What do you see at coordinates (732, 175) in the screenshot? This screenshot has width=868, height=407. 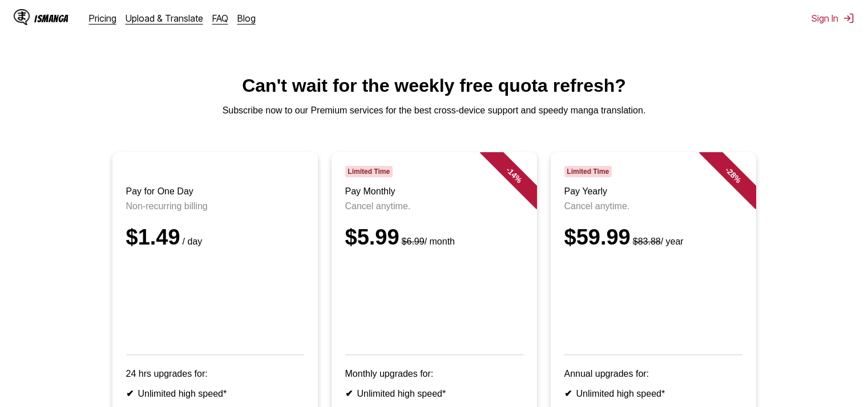 I see `div: - 28 %` at bounding box center [732, 175].